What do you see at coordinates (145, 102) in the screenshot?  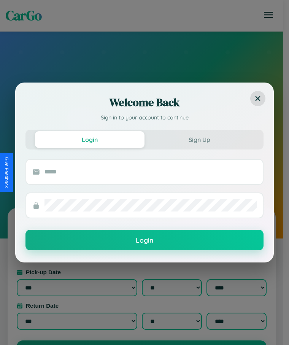 I see `h2: Welcome Back` at bounding box center [145, 102].